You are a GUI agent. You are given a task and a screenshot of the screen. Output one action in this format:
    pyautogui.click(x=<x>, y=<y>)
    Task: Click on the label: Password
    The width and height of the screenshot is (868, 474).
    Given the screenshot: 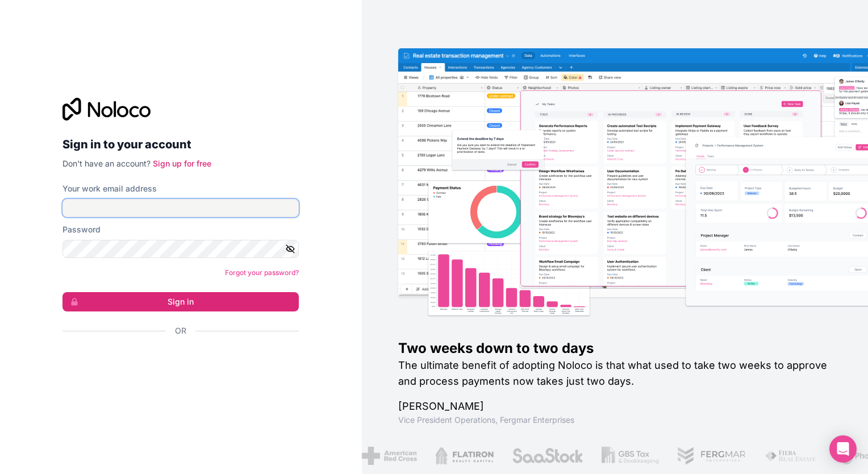 What is the action you would take?
    pyautogui.click(x=81, y=229)
    